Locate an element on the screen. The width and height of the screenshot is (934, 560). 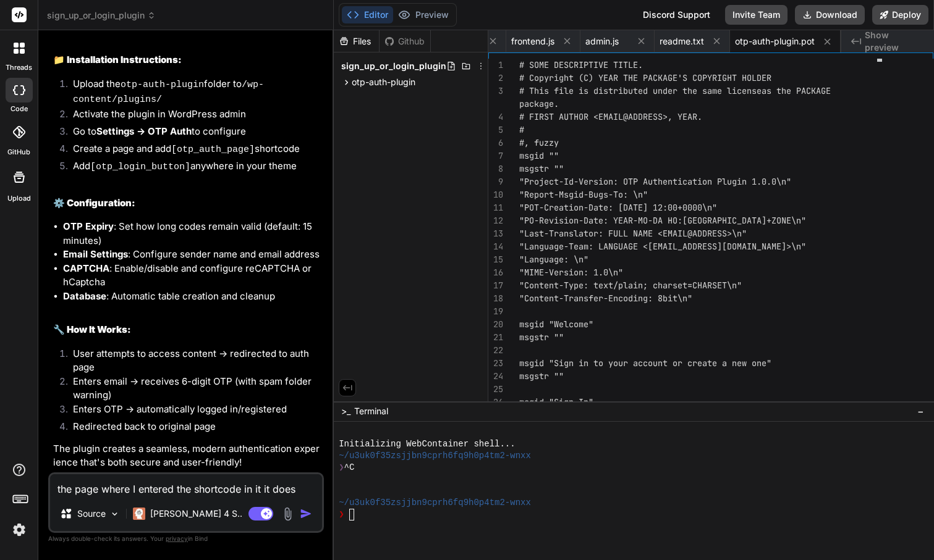
div: 11 is located at coordinates (496, 207).